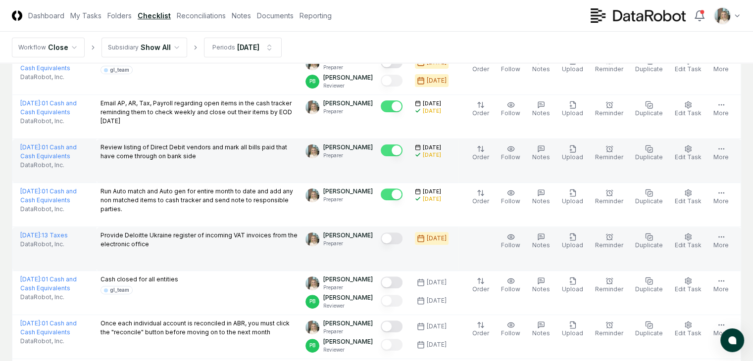 This screenshot has width=753, height=361. I want to click on nav: breadcrumb, so click(147, 48).